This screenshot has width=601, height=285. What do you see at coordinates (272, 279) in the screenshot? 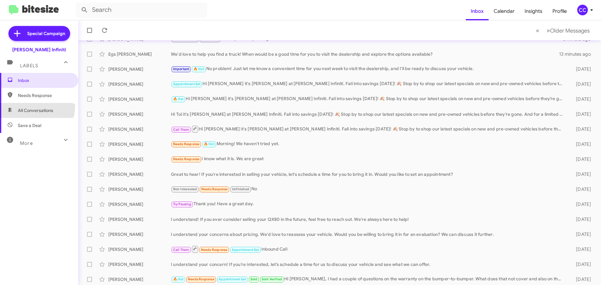
I see `span: Sold Verified` at bounding box center [272, 279].